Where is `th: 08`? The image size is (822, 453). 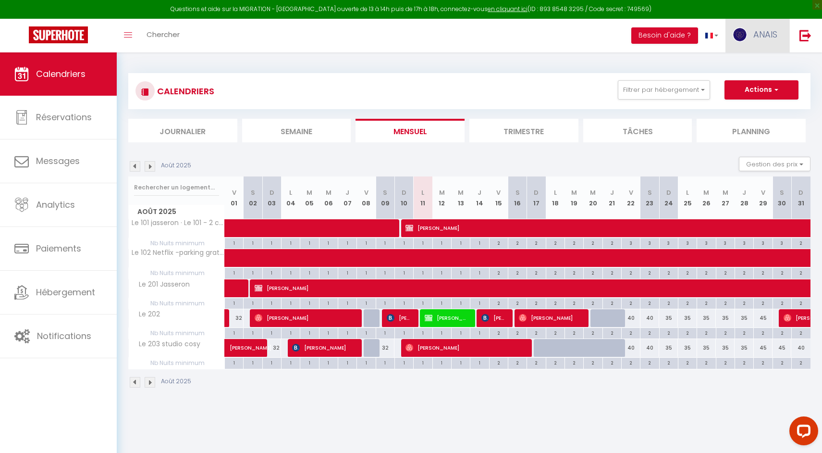
th: 08 is located at coordinates (366, 197).